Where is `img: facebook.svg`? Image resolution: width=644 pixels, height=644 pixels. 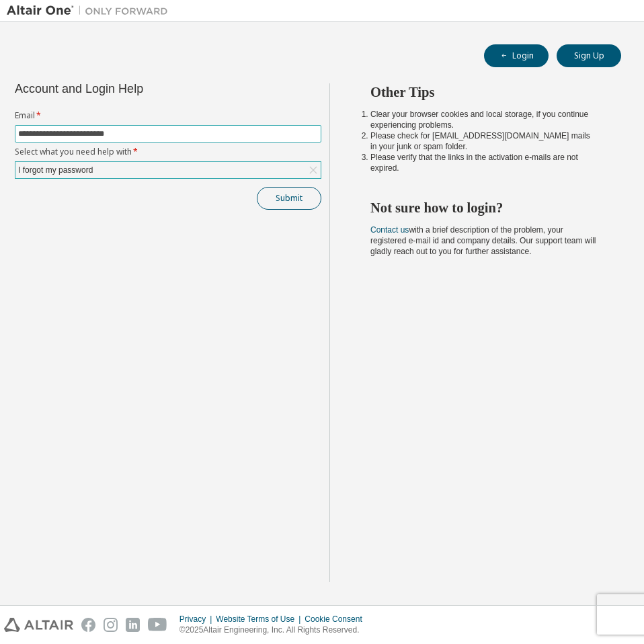 img: facebook.svg is located at coordinates (88, 625).